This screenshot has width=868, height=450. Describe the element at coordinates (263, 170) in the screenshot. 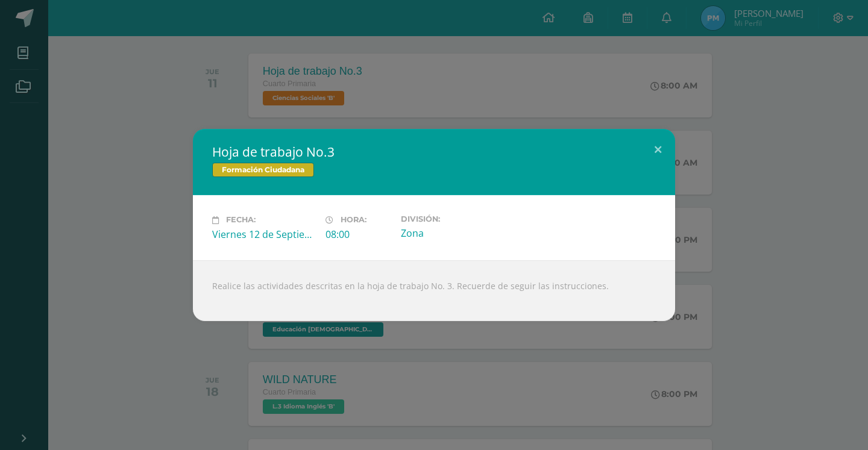

I see `span: Formación Ciudadana` at that location.